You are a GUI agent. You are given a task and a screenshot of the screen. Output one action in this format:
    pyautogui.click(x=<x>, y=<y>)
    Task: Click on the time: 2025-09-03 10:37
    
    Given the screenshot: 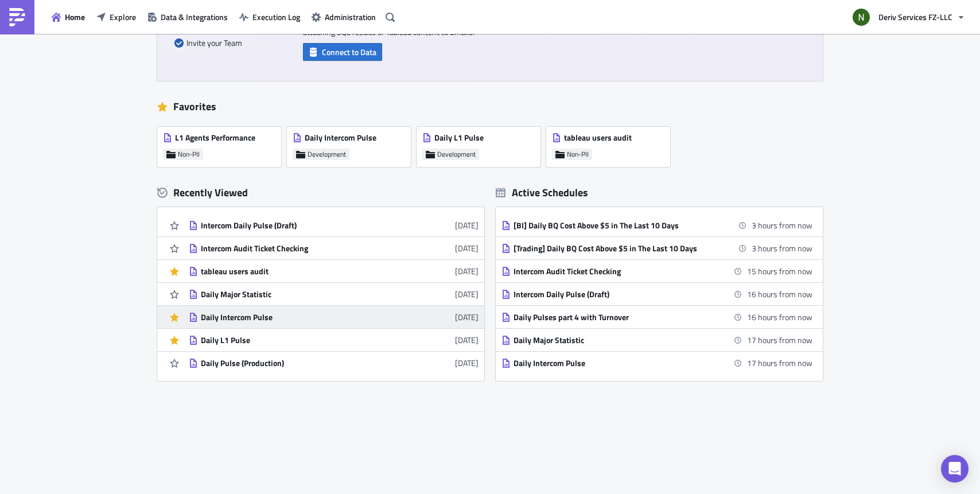 What is the action you would take?
    pyautogui.click(x=780, y=317)
    